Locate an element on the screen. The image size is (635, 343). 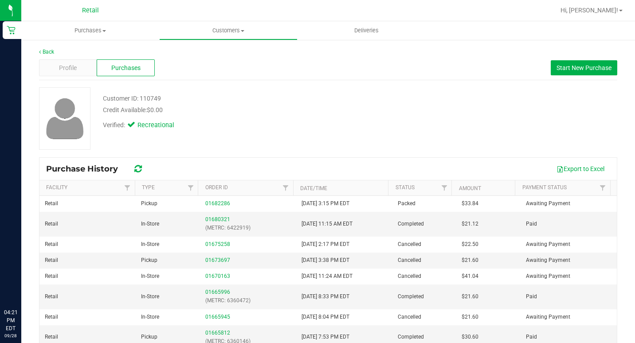
inline-svg: Retail is located at coordinates (11, 30).